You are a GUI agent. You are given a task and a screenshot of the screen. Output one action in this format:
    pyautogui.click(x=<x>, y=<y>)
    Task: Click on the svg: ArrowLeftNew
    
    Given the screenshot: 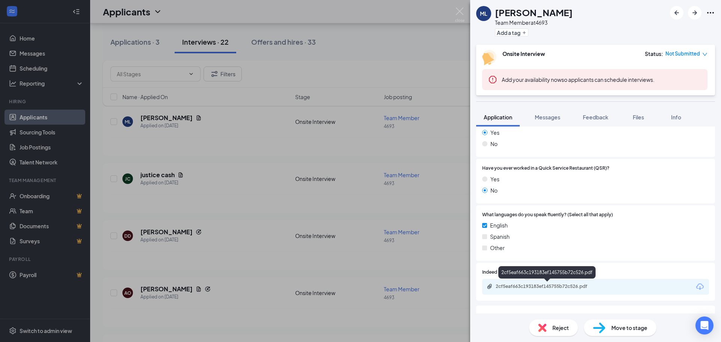 What is the action you would take?
    pyautogui.click(x=676, y=13)
    